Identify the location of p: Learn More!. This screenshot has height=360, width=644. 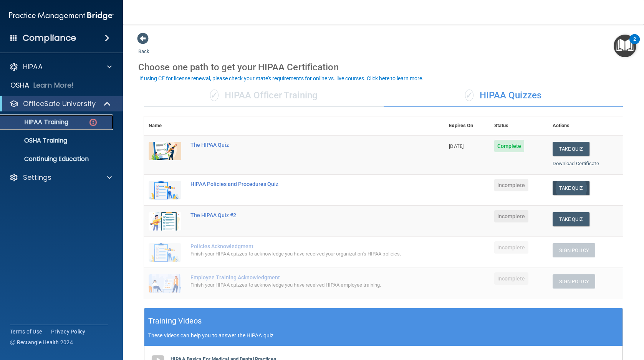
(54, 85).